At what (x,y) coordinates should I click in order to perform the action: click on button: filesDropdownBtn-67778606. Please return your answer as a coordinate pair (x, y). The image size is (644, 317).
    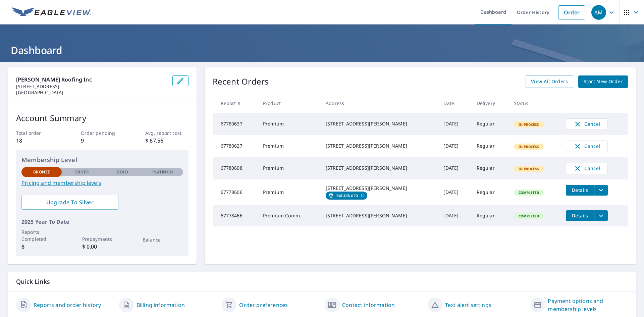
    Looking at the image, I should click on (601, 190).